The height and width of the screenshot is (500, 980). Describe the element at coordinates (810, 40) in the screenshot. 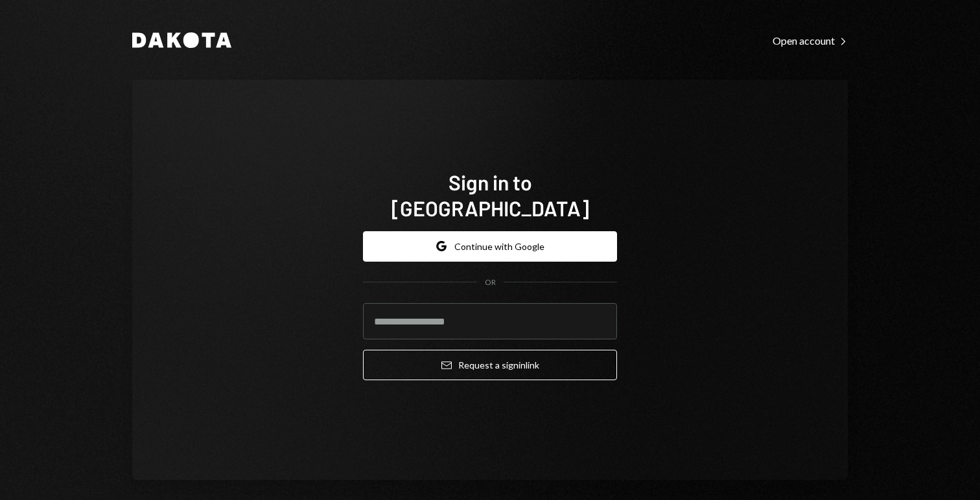

I see `a: Open account` at that location.